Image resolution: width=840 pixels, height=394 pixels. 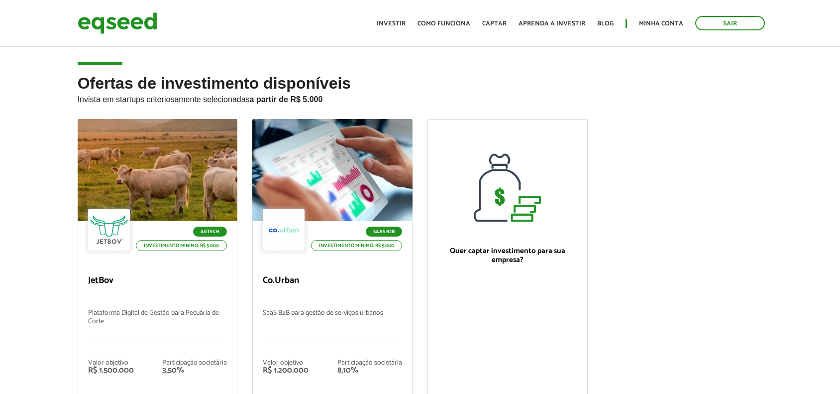 I want to click on img: EqSeed, so click(x=117, y=23).